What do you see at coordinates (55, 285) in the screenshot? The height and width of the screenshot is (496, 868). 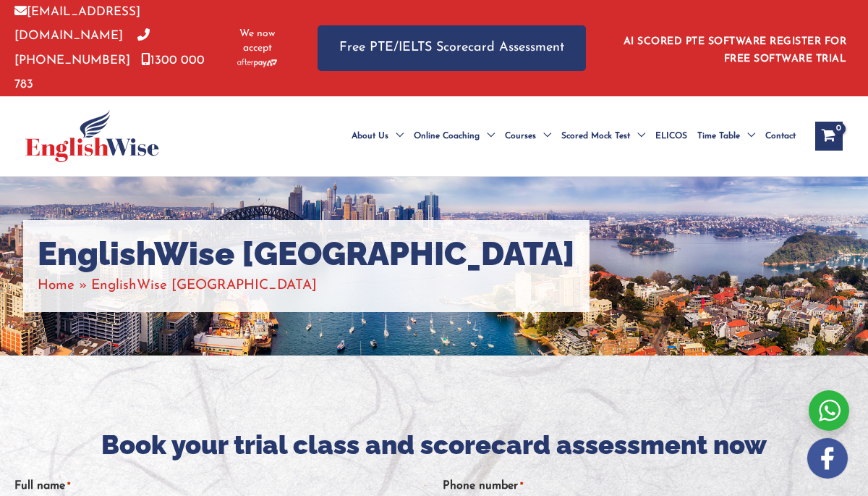 I see `a: Home` at bounding box center [55, 285].